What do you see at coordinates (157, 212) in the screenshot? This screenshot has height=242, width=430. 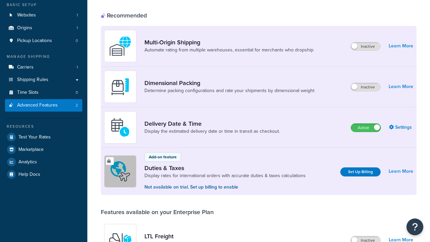 I see `div: Features available on your Enterprise Plan` at bounding box center [157, 212].